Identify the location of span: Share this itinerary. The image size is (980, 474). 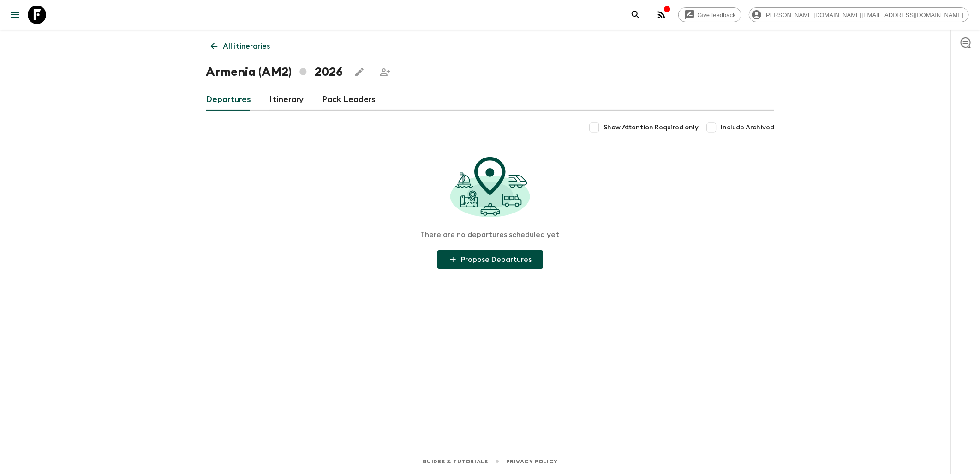
(385, 72).